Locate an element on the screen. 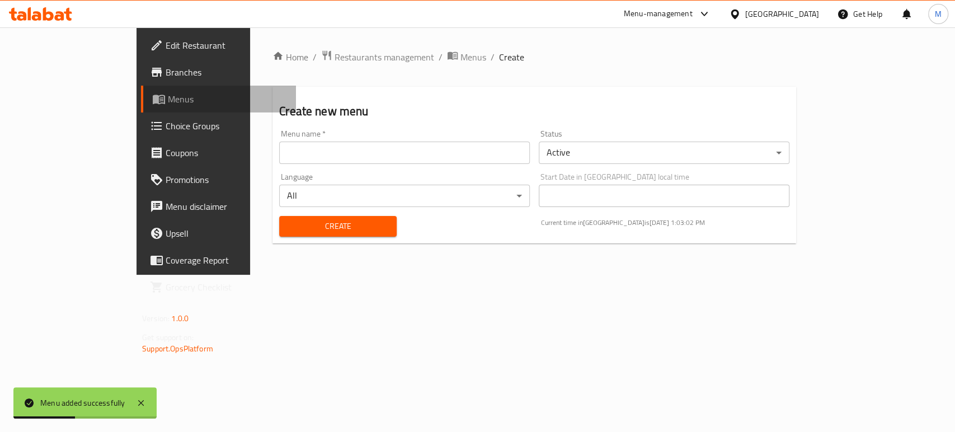  input: Please enter Menu name is located at coordinates (404, 153).